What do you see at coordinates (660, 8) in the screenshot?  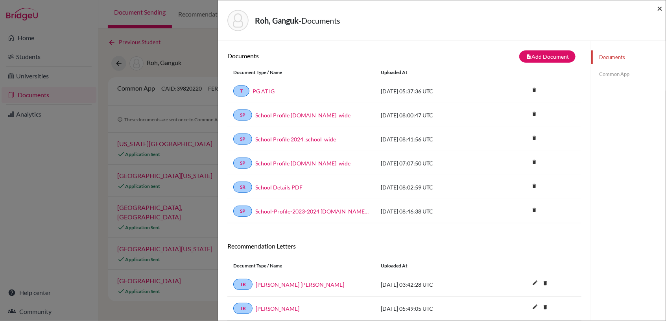 I see `button: Close` at bounding box center [660, 8].